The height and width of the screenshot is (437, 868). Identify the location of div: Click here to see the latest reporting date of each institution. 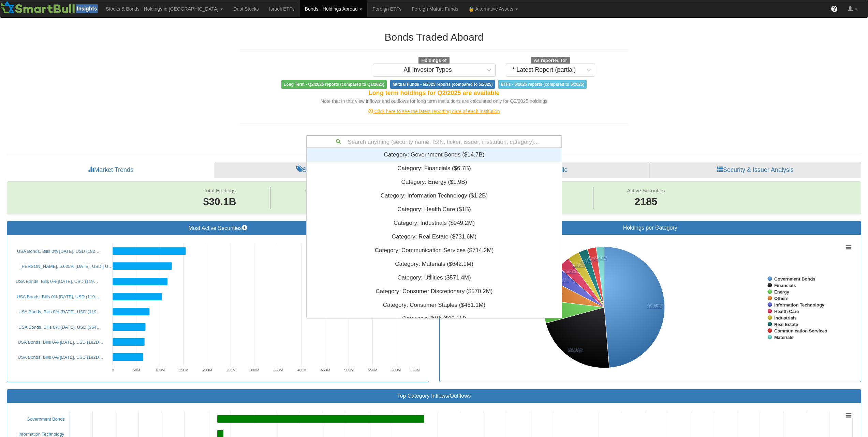
(434, 111).